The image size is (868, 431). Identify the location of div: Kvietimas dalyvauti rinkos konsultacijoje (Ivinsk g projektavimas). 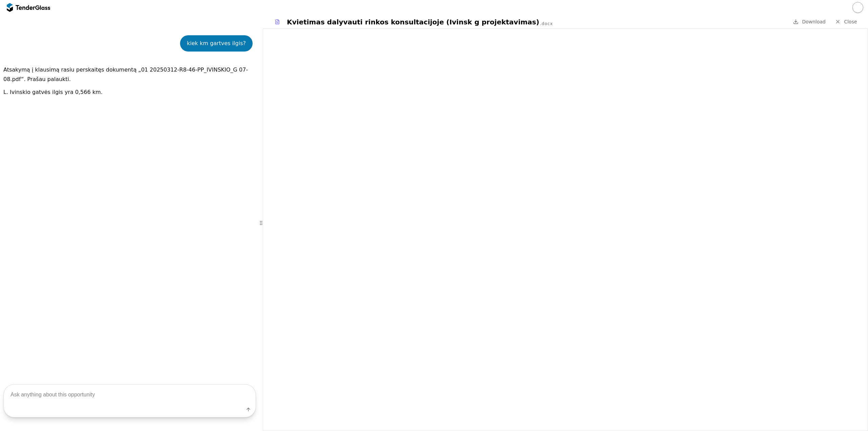
(413, 22).